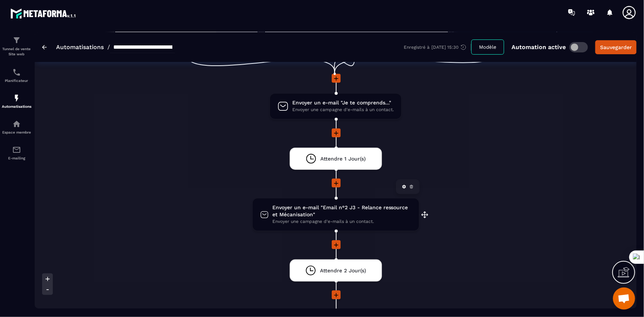 This screenshot has width=644, height=317. Describe the element at coordinates (17, 158) in the screenshot. I see `p: E-mailing` at that location.